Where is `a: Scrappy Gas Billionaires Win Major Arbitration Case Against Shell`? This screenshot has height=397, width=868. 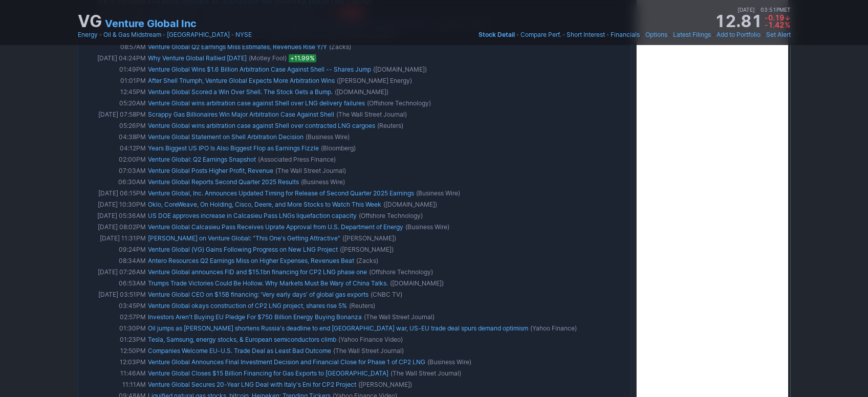
a: Scrappy Gas Billionaires Win Major Arbitration Case Against Shell is located at coordinates (241, 114).